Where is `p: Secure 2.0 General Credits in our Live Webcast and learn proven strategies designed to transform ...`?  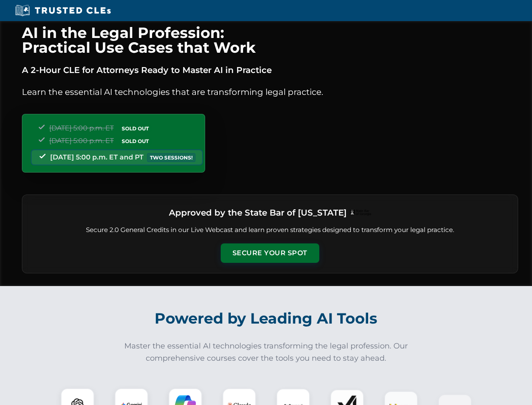
p: Secure 2.0 General Credits in our Live Webcast and learn proven strategies designed to transform ... is located at coordinates (270, 230).